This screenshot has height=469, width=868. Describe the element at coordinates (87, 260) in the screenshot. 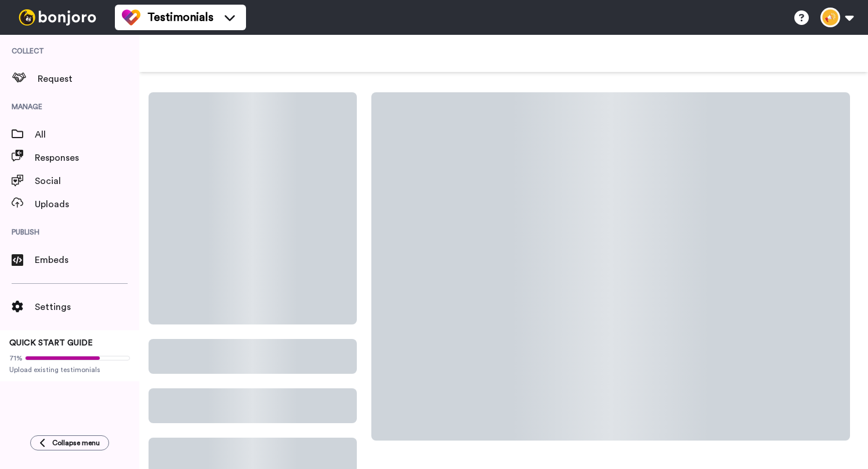

I see `span: Embeds` at that location.